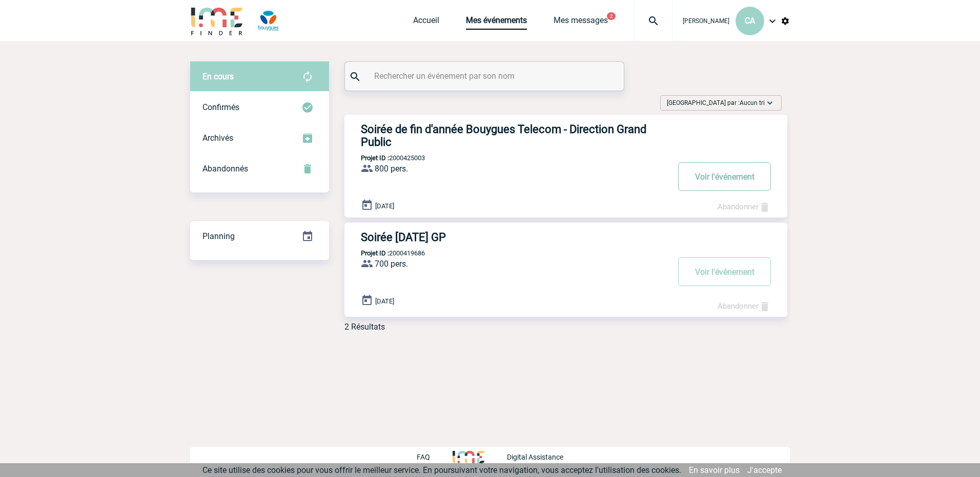  I want to click on div: Retrouvez ici tous vos événements organisés par date et état d'avancement, so click(259, 237).